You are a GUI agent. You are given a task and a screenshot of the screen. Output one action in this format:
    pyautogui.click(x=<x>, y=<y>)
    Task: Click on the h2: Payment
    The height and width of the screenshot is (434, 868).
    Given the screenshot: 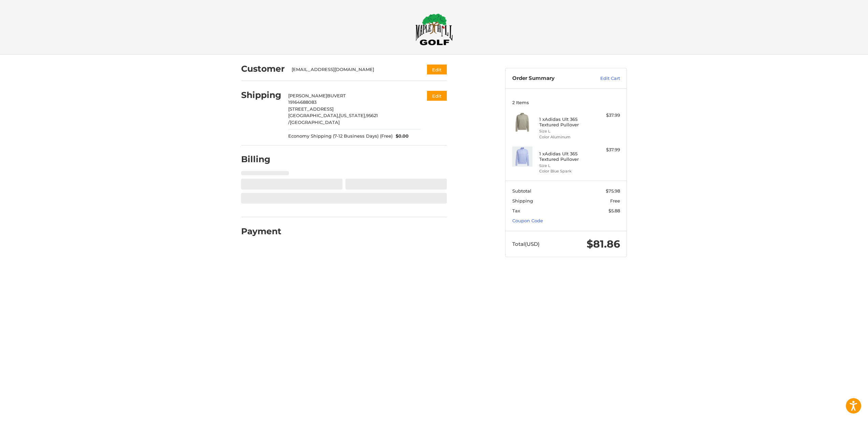 What is the action you would take?
    pyautogui.click(x=261, y=230)
    